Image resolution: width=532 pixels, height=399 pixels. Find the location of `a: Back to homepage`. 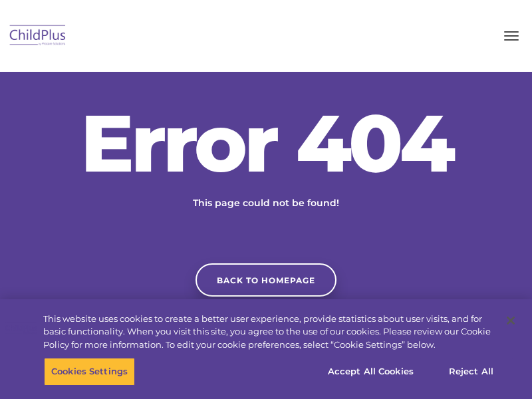

a: Back to homepage is located at coordinates (266, 280).